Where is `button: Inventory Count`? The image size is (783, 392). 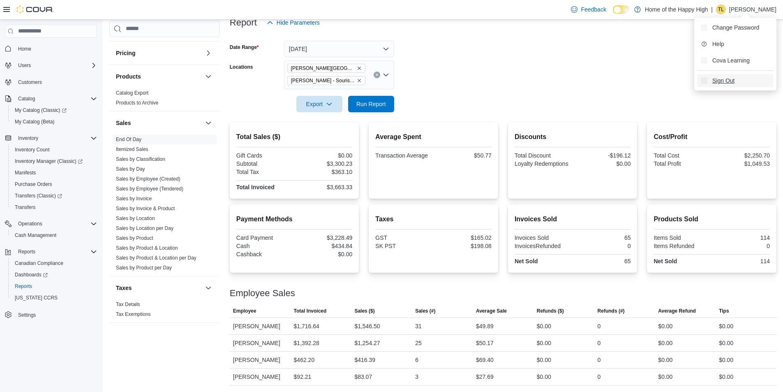
button: Inventory Count is located at coordinates (54, 150).